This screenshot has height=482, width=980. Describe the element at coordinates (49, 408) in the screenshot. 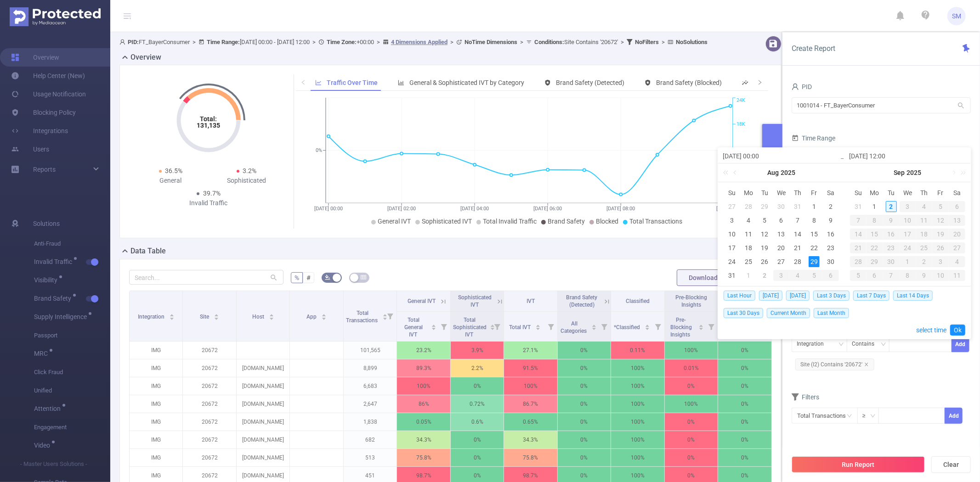

I see `span: Attention` at that location.